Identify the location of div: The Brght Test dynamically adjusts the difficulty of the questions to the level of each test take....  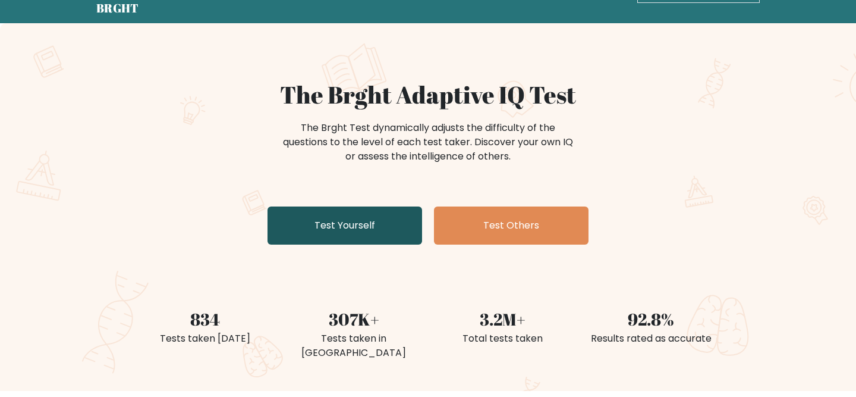
(428, 142).